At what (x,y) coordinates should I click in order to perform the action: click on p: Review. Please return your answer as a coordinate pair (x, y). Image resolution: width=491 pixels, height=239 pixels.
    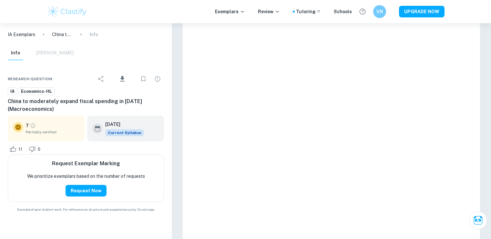
    Looking at the image, I should click on (269, 12).